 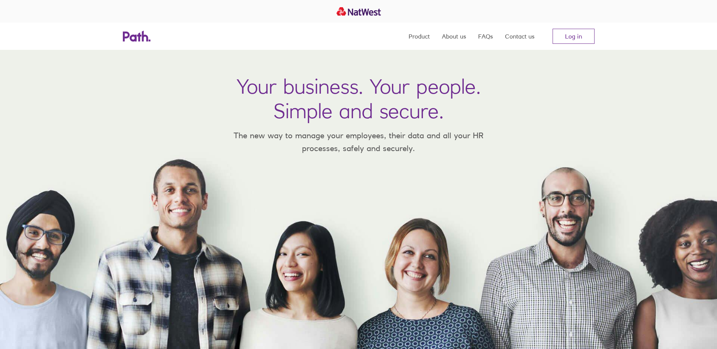 What do you see at coordinates (454, 36) in the screenshot?
I see `a: About us` at bounding box center [454, 36].